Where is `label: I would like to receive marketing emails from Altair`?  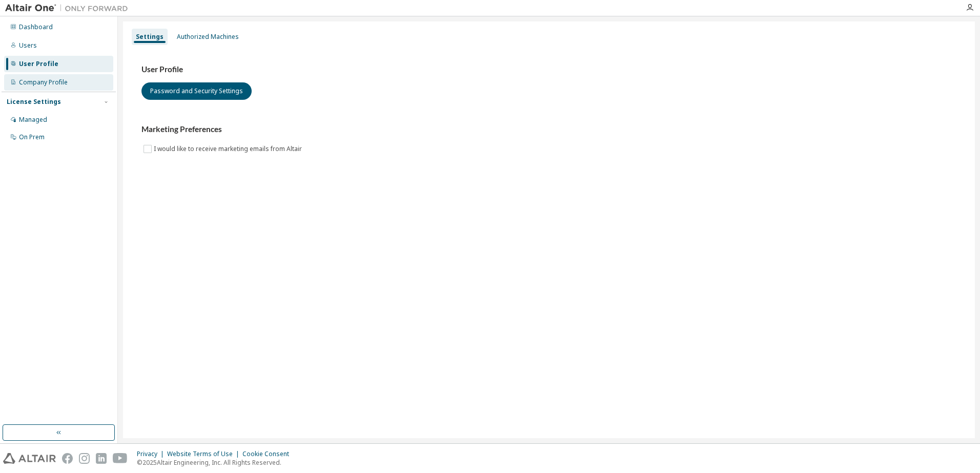
label: I would like to receive marketing emails from Altair is located at coordinates (229, 149).